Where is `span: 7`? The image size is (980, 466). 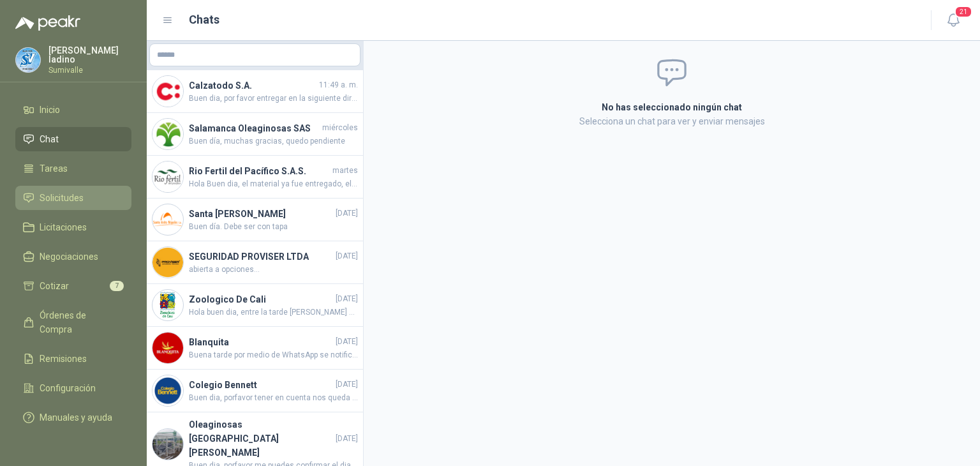 span: 7 is located at coordinates (117, 286).